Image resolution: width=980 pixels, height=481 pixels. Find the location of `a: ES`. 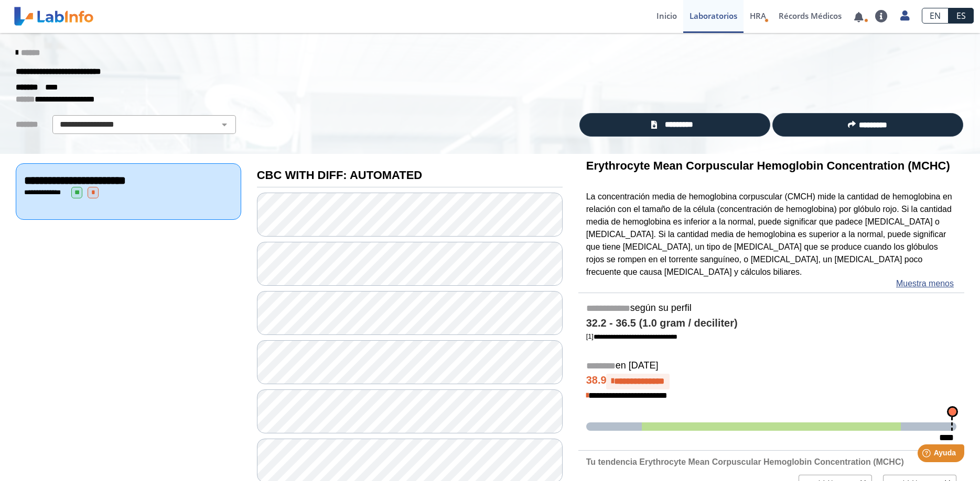

a: ES is located at coordinates (961, 15).